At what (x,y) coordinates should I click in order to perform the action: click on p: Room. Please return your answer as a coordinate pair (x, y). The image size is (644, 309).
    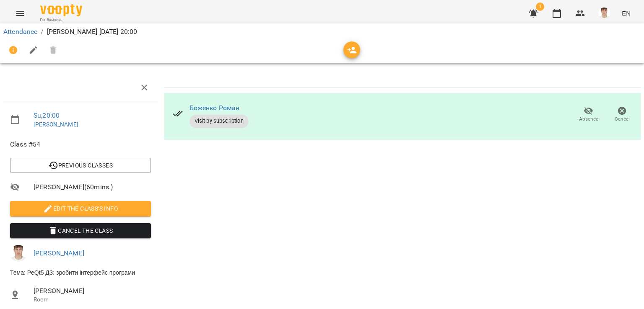
    Looking at the image, I should click on (92, 300).